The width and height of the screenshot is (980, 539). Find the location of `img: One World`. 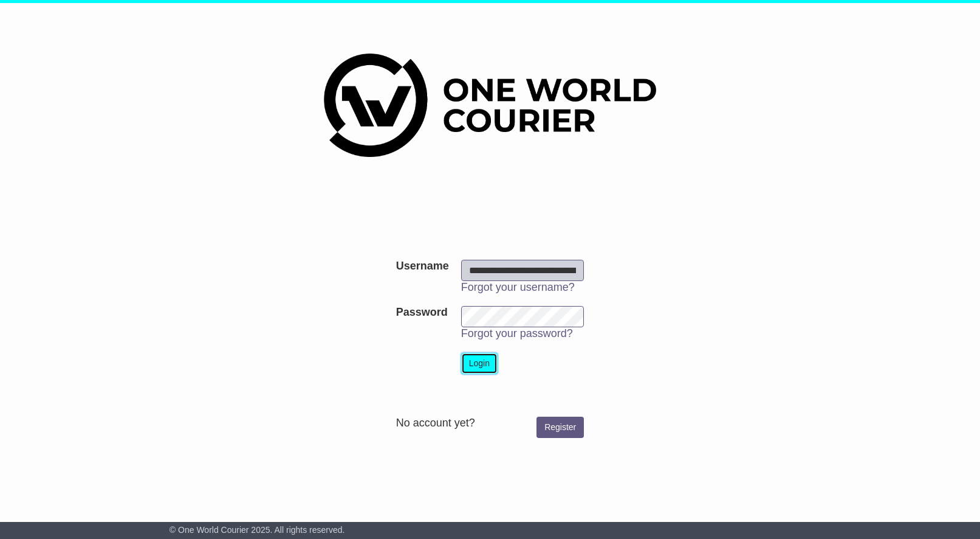

img: One World is located at coordinates (490, 105).